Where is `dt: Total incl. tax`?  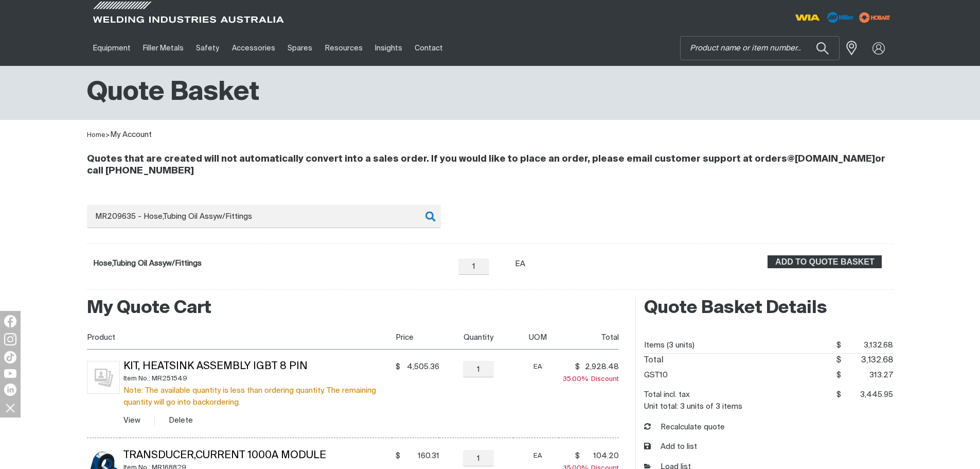 dt: Total incl. tax is located at coordinates (667, 395).